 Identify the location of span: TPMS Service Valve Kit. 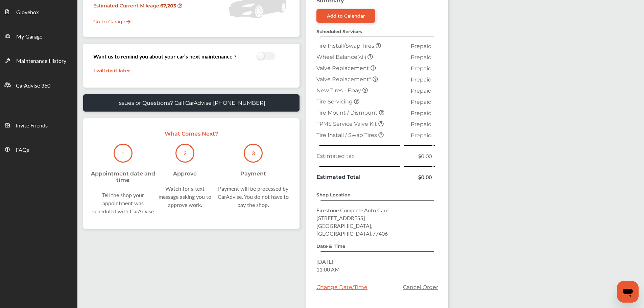
(347, 124).